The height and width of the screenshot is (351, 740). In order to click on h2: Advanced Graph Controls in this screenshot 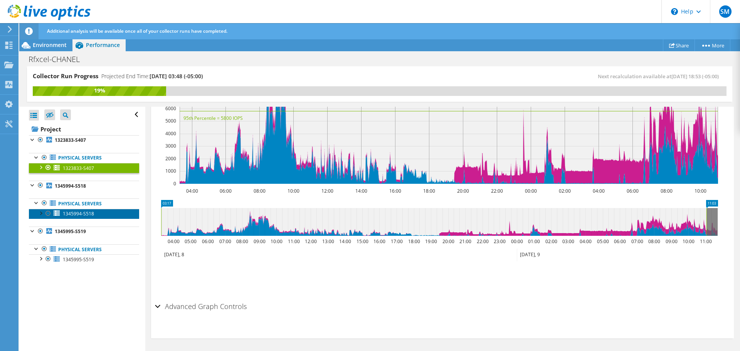, I will do `click(201, 307)`.